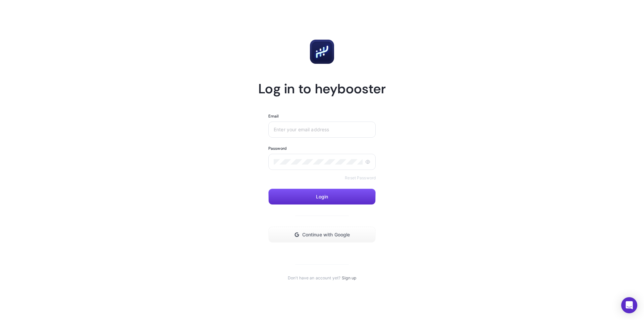 The width and height of the screenshot is (644, 320). What do you see at coordinates (274, 116) in the screenshot?
I see `label: Email` at bounding box center [274, 116].